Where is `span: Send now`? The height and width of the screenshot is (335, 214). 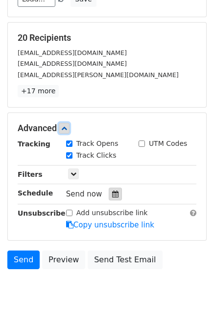
span: Send now is located at coordinates (84, 194).